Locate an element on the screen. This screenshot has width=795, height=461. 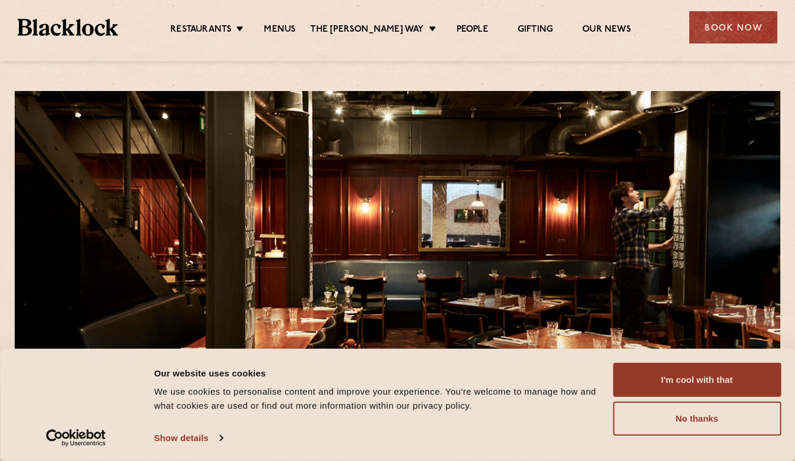
a: People is located at coordinates (472, 31).